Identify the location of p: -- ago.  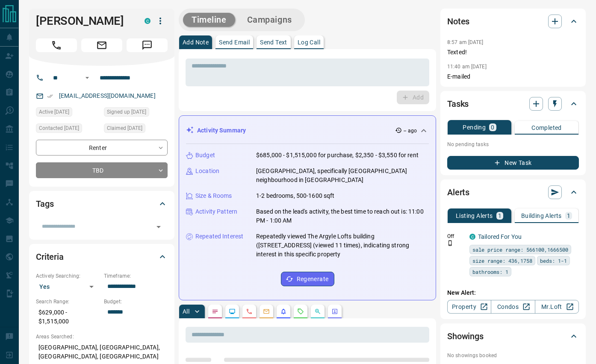
(410, 131).